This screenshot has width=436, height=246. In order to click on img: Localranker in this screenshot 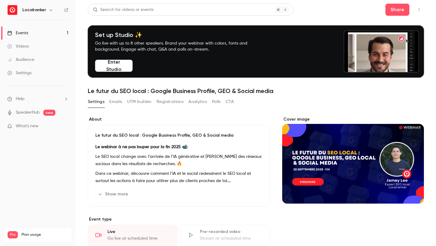, I will do `click(12, 10)`.